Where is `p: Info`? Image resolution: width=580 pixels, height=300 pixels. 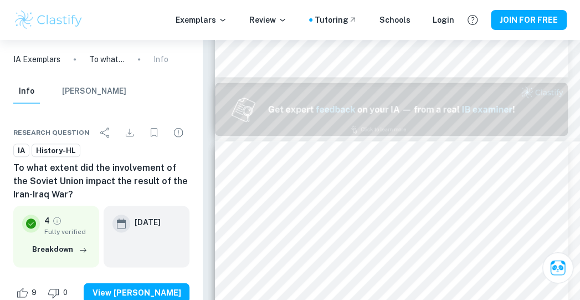
p: Info is located at coordinates (161, 59).